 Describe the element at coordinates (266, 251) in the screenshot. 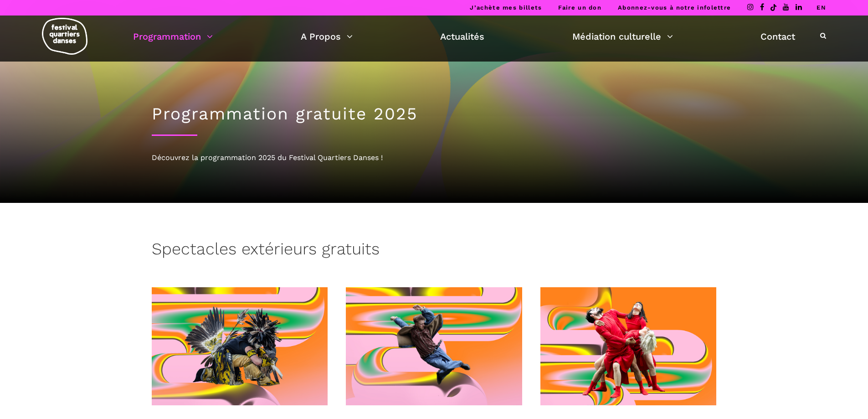

I see `h3: Spectacles extérieurs gratuits` at that location.